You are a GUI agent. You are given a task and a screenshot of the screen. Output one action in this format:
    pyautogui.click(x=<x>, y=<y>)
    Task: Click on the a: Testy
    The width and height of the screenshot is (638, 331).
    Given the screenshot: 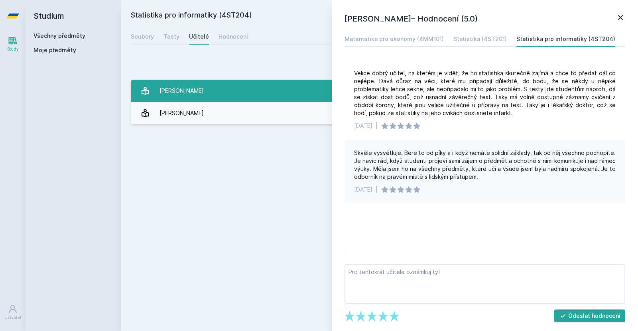 What is the action you would take?
    pyautogui.click(x=172, y=37)
    